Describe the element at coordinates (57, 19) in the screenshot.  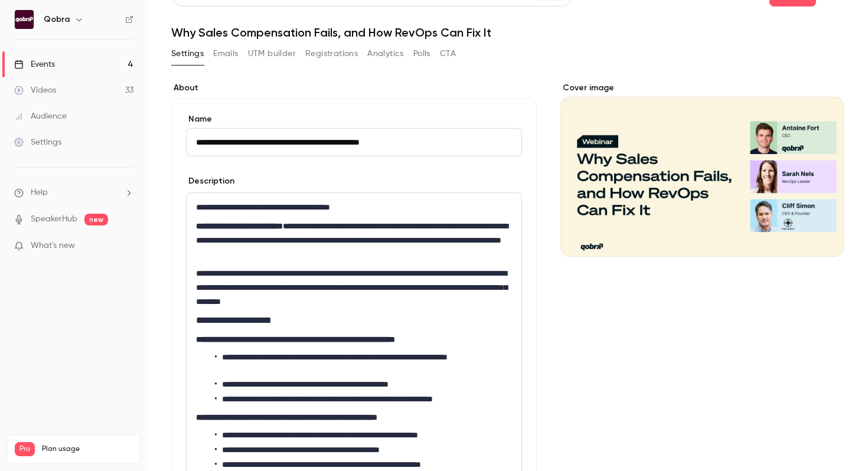
I see `h6: Qobra` at that location.